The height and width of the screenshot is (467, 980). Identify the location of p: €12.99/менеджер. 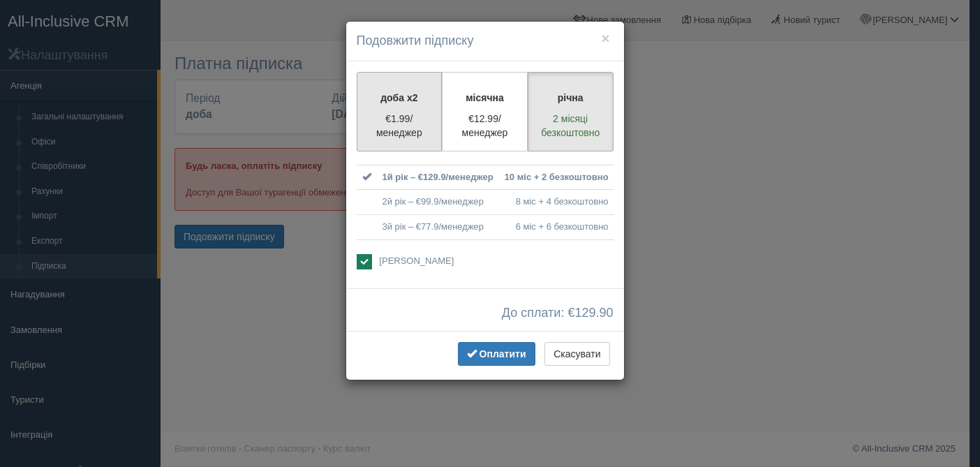
(484, 125).